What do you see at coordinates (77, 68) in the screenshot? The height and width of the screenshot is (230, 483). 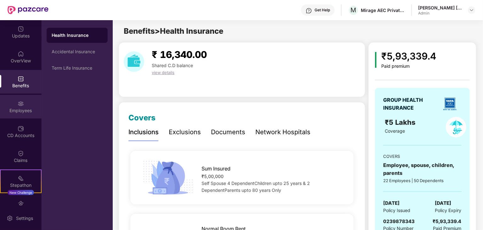 I see `div: Term Life Insurance` at bounding box center [77, 68].